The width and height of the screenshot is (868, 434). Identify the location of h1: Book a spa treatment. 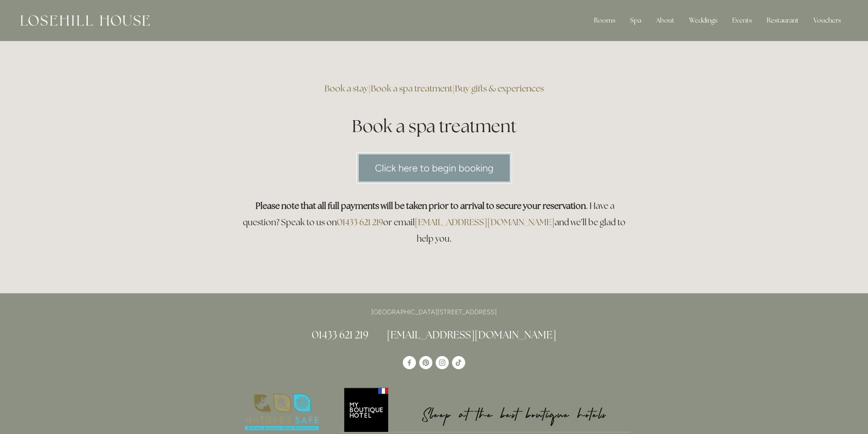
(434, 126).